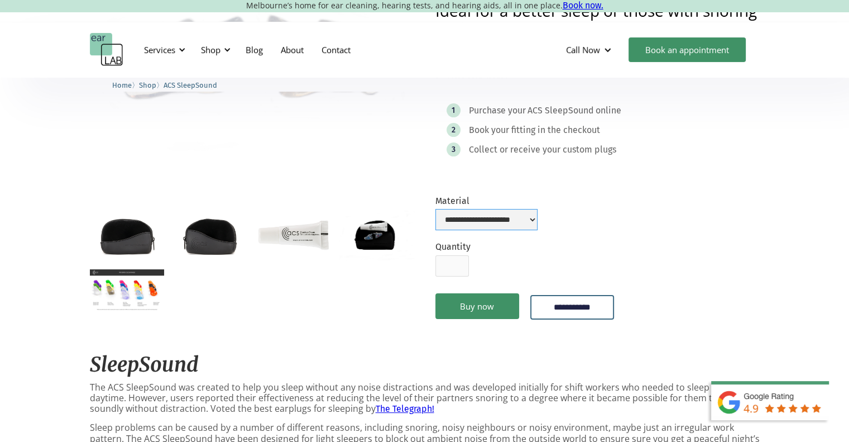  I want to click on a: home, so click(107, 50).